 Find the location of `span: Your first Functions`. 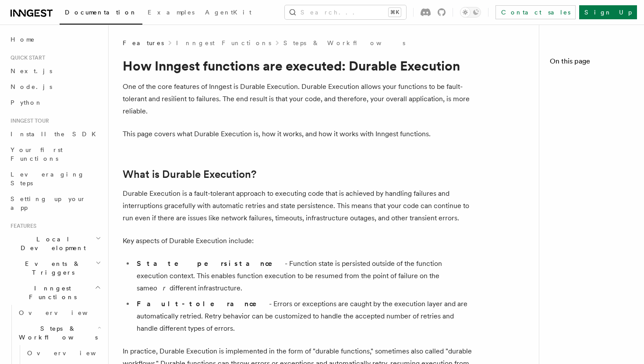

span: Your first Functions is located at coordinates (36, 154).